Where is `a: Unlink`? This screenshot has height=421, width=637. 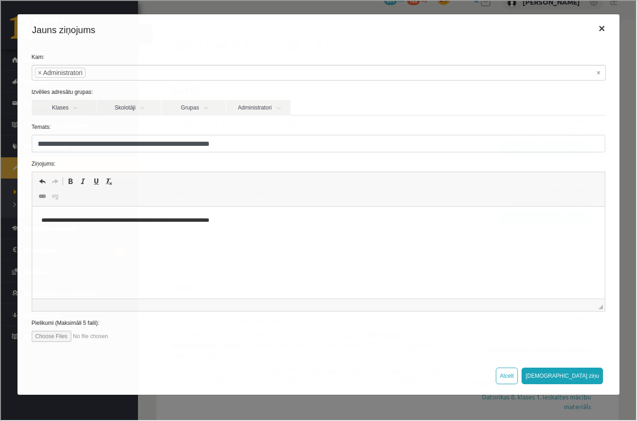 a: Unlink is located at coordinates (54, 195).